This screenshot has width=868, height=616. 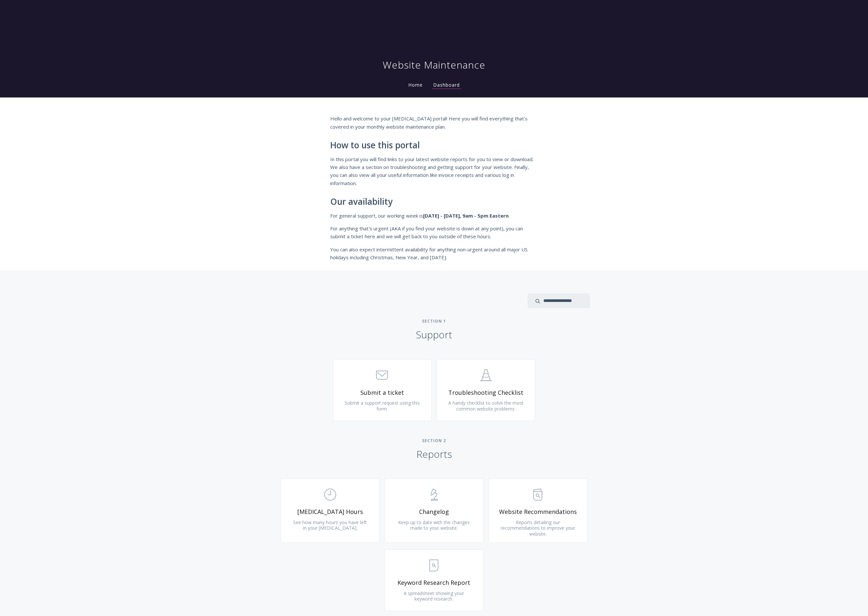 I want to click on a: Dashboard, so click(x=446, y=85).